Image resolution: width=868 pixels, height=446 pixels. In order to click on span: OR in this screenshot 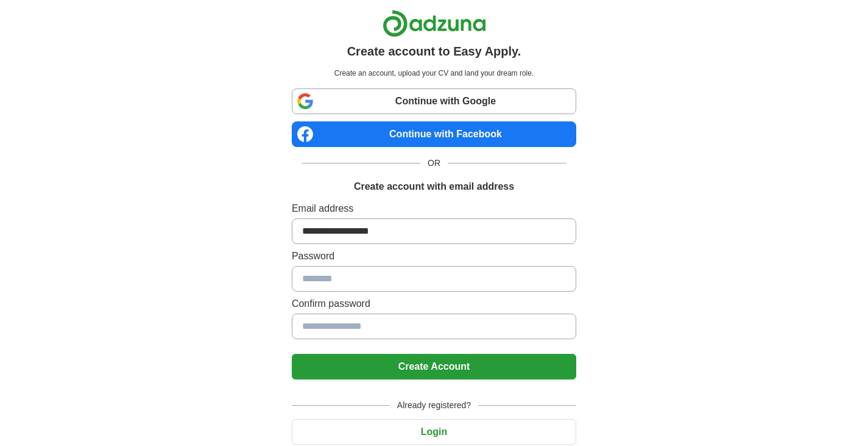, I will do `click(434, 163)`.